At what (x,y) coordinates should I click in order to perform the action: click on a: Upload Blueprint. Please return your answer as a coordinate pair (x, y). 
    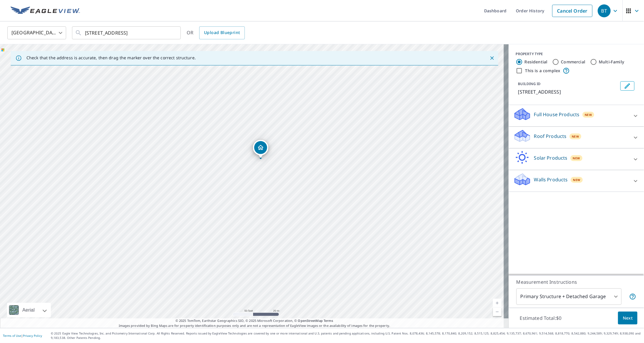
    Looking at the image, I should click on (222, 32).